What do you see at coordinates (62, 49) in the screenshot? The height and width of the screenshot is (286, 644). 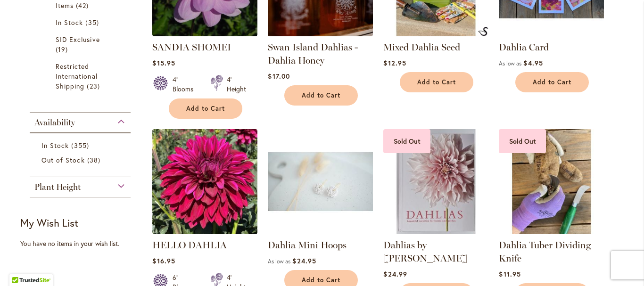 I see `span: 19` at bounding box center [62, 49].